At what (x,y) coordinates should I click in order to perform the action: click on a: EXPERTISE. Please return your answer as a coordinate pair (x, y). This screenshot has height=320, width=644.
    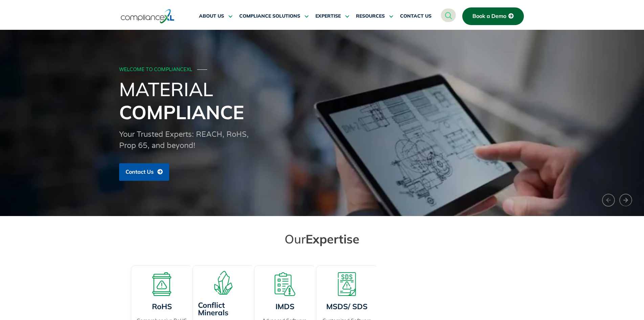
    Looking at the image, I should click on (332, 16).